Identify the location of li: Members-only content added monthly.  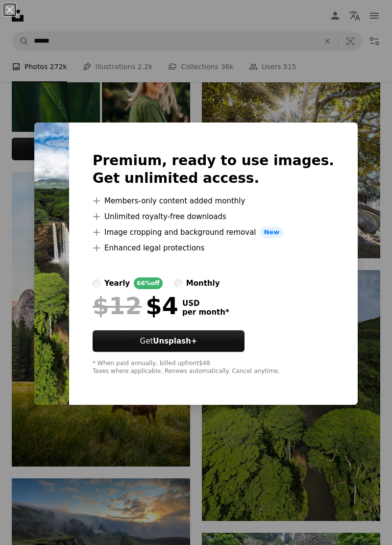
(213, 201).